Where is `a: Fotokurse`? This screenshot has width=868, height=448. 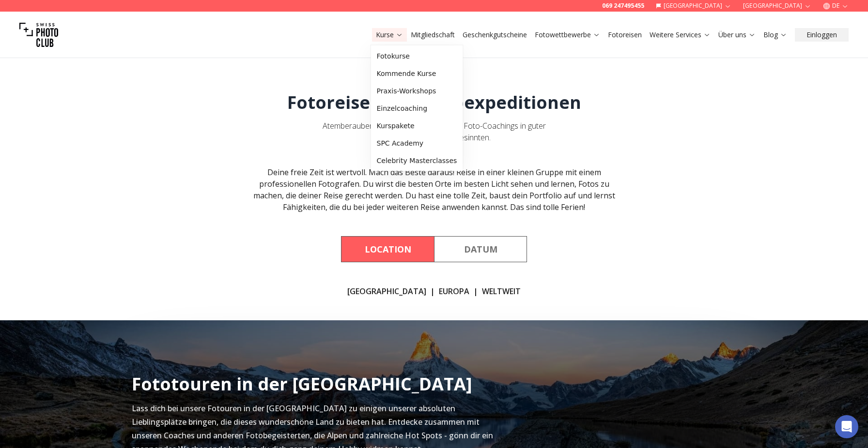 a: Fotokurse is located at coordinates (417, 56).